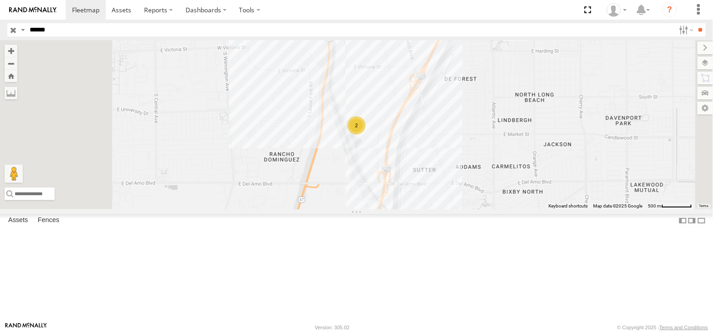 Image resolution: width=713 pixels, height=332 pixels. What do you see at coordinates (702, 220) in the screenshot?
I see `label: Hide Summary Table` at bounding box center [702, 220].